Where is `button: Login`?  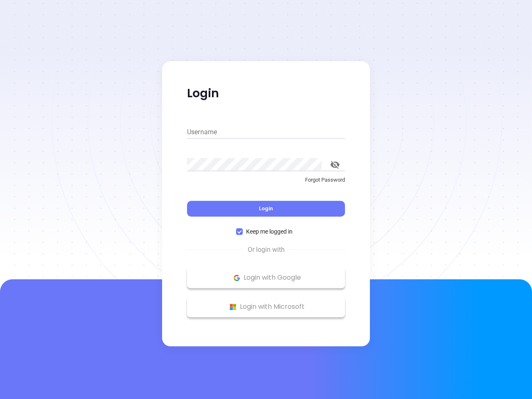
button: Login is located at coordinates (266, 208).